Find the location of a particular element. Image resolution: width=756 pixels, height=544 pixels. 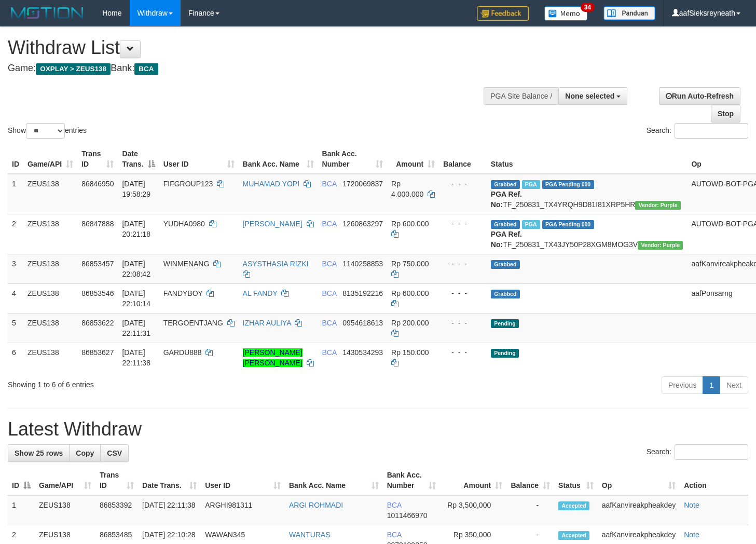

span: 86853457 is located at coordinates (98, 264).